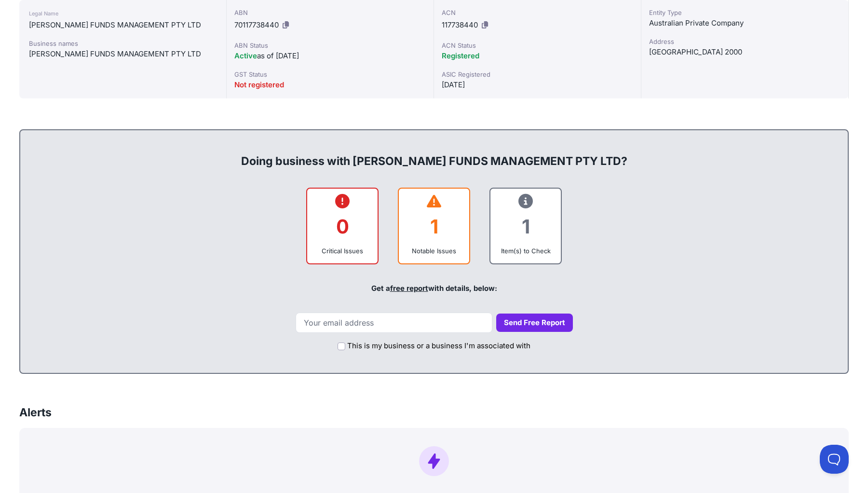 Image resolution: width=868 pixels, height=493 pixels. What do you see at coordinates (259, 84) in the screenshot?
I see `span: Not registered` at bounding box center [259, 84].